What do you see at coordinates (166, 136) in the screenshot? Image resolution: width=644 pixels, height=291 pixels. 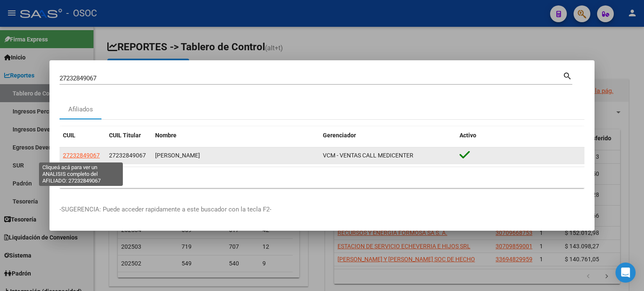 I see `span: Nombre` at bounding box center [166, 136].